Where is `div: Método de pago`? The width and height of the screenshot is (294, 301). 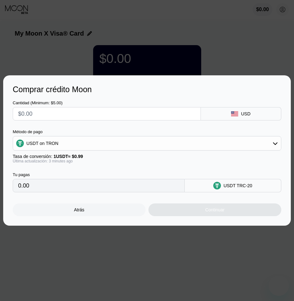
div: Método de pago is located at coordinates (147, 132).